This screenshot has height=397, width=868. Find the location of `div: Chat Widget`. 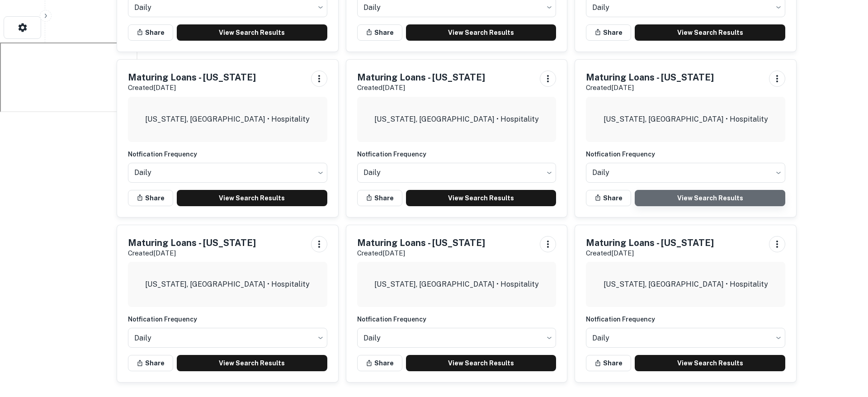

div: Chat Widget is located at coordinates (845, 346).